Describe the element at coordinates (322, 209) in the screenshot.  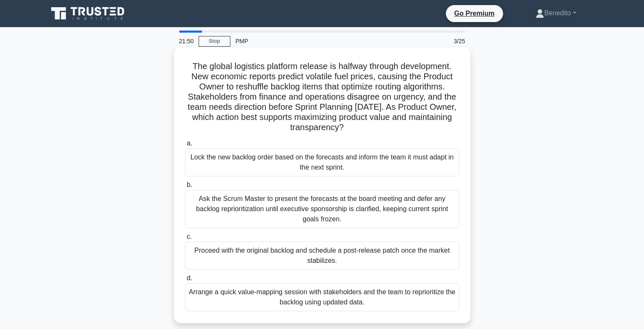
I see `div: Ask the Scrum Master to present the forecasts at the board meeting and defer any backlog repriori...` at that location.